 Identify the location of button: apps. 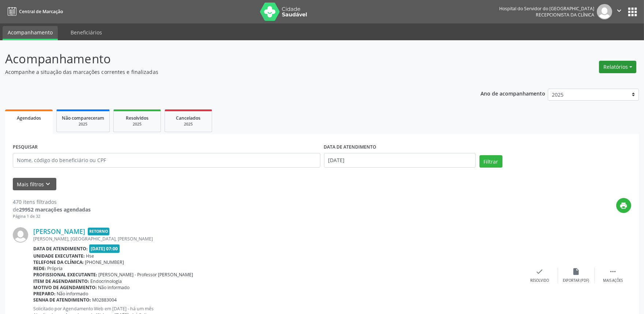
(632, 12).